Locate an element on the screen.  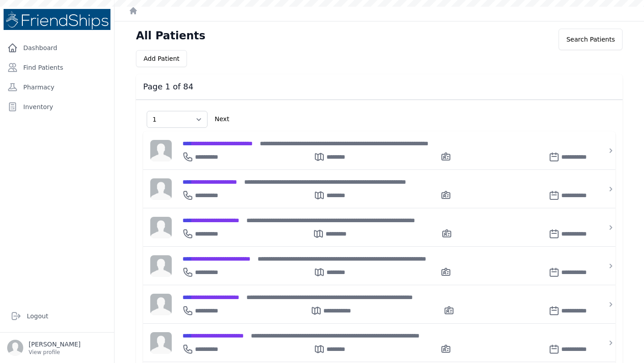
h3: Page 1 of 84 is located at coordinates (379, 87).